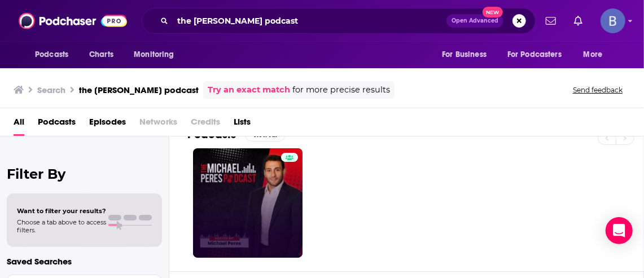 Image resolution: width=644 pixels, height=278 pixels. I want to click on div: Open Intercom Messenger, so click(619, 231).